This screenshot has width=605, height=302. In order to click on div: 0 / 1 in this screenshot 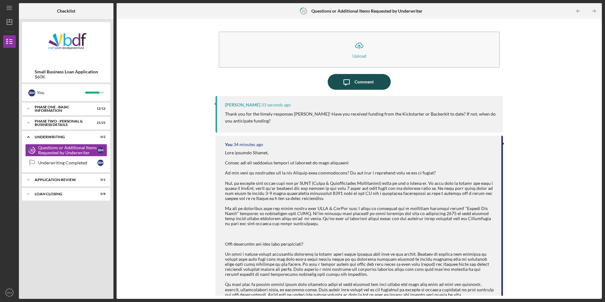, I will do `click(100, 180)`.